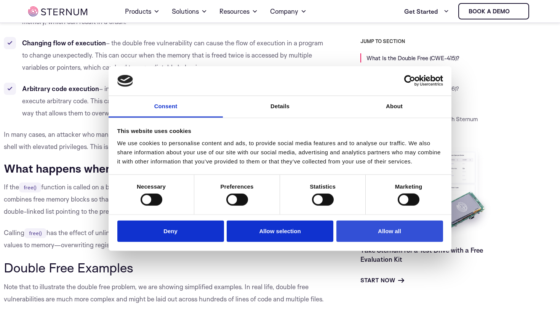 The image size is (560, 317). What do you see at coordinates (413, 58) in the screenshot?
I see `a: What Is the Double Free (CWE-415)?` at bounding box center [413, 58].